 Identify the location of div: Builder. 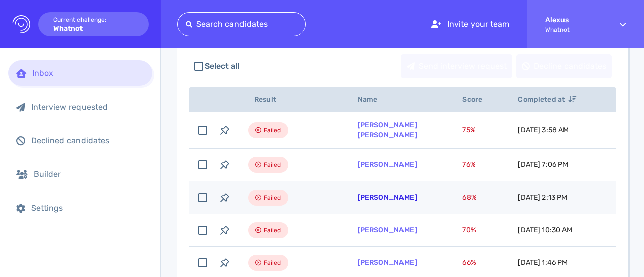
(89, 174).